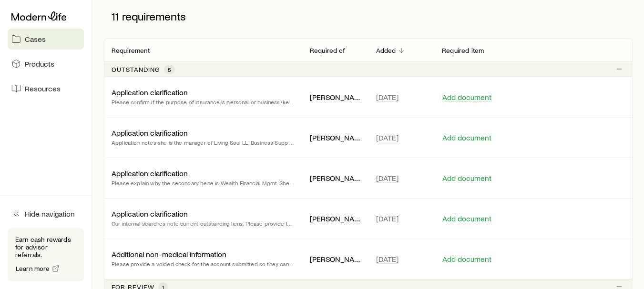 This screenshot has width=644, height=289. What do you see at coordinates (33, 269) in the screenshot?
I see `span: Learn more` at bounding box center [33, 269].